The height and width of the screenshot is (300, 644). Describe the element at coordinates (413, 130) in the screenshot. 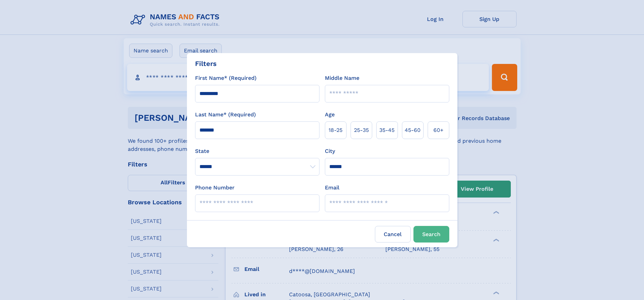

I see `span: 45‑60` at that location.